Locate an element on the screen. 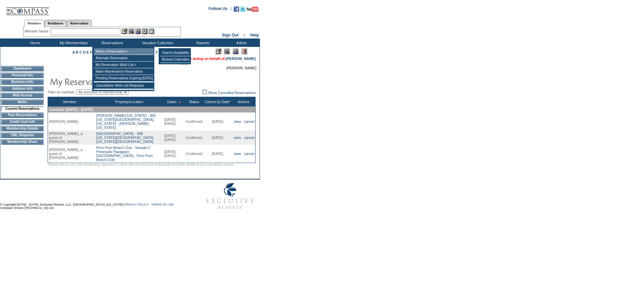 This screenshot has height=305, width=644. a: Show Cancelled Reservations is located at coordinates (229, 93).